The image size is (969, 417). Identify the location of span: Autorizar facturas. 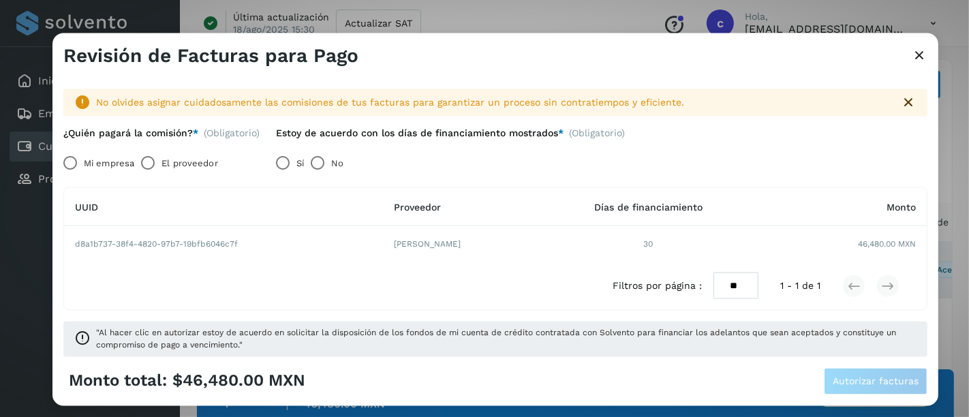
(875, 381).